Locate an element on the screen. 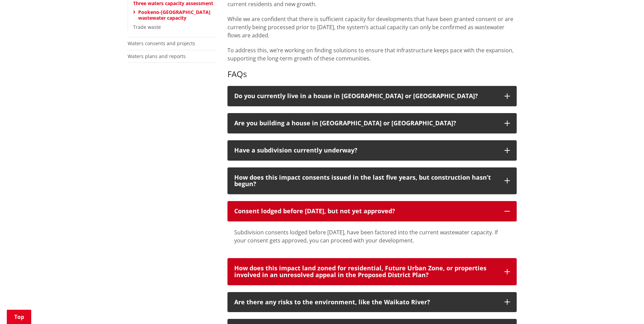  div: Are there any risks to the environment, like the Waikato River? is located at coordinates (366, 302).